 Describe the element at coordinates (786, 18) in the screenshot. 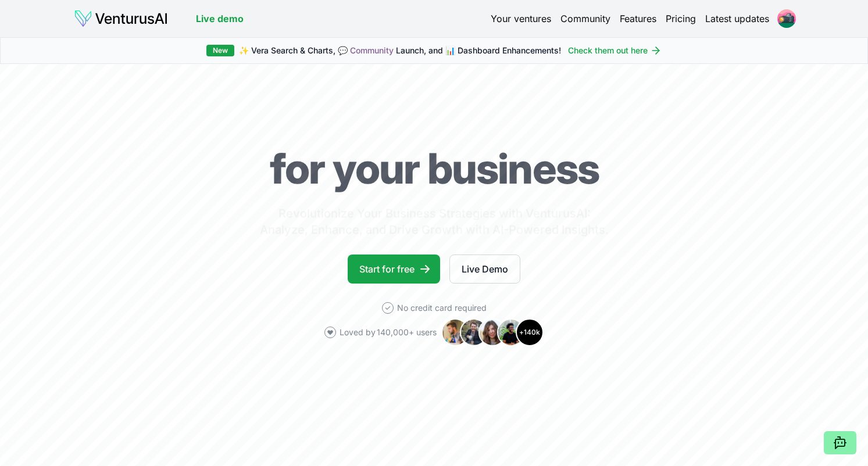

I see `img: ACg8ocIbwC8ysbGARwLlLyMKJZ8LSV8_vgkTEUGx-giYkALiJ3LogEw-=s96-c` at that location.